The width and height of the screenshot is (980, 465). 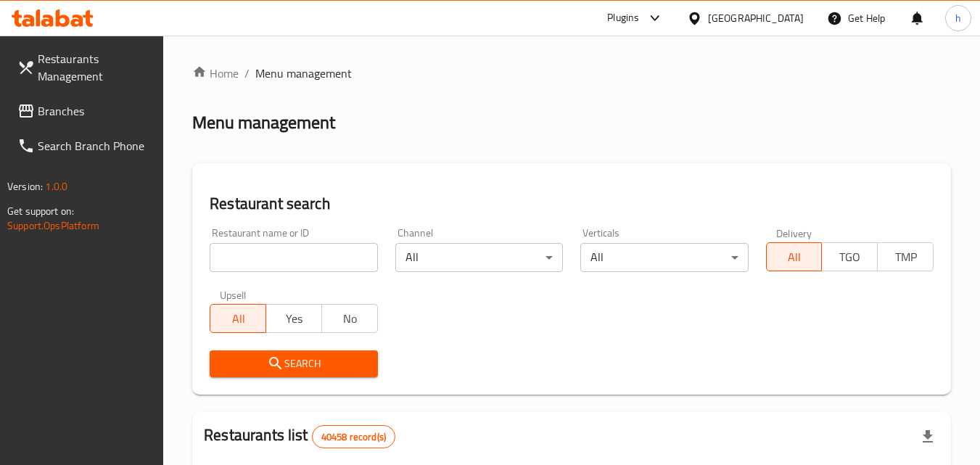 I want to click on div: Export file, so click(x=928, y=436).